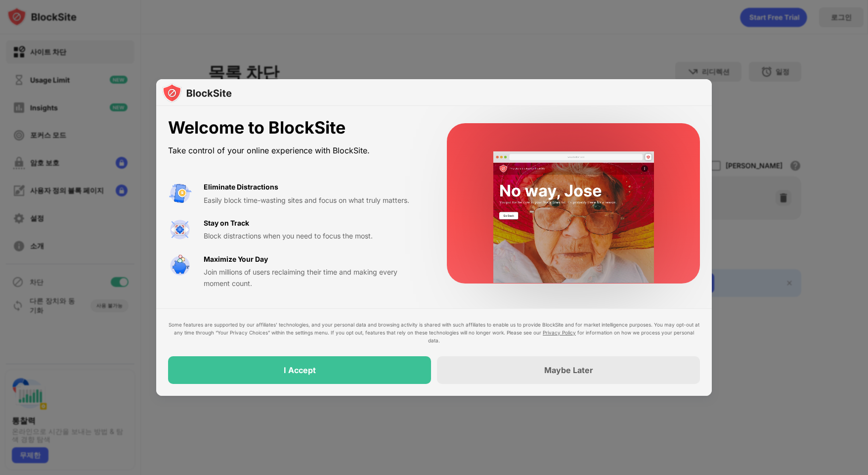 This screenshot has height=475, width=868. I want to click on div: Join millions of users reclaiming their time and making every moment count., so click(313, 277).